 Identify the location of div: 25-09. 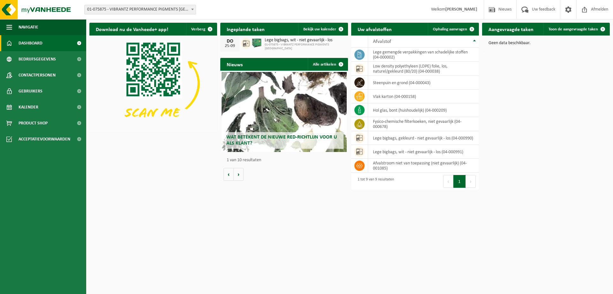
(230, 46).